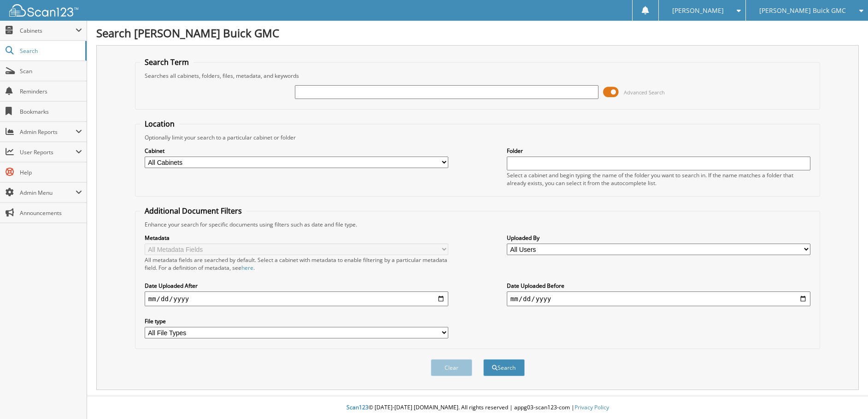 The height and width of the screenshot is (419, 868). I want to click on label: Uploaded By, so click(658, 237).